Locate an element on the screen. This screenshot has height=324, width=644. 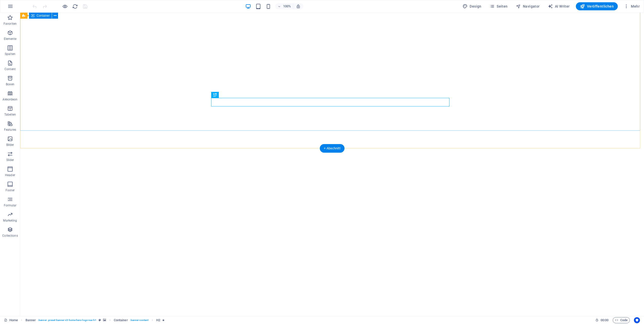
p: Akkordeon is located at coordinates (10, 99).